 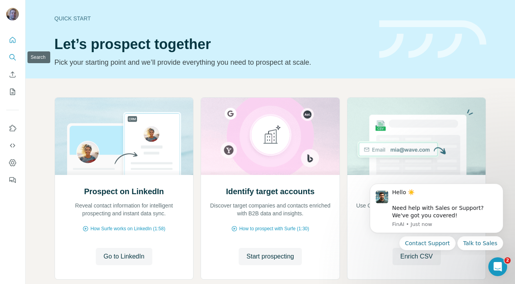 I want to click on button: Quick start, so click(x=13, y=40).